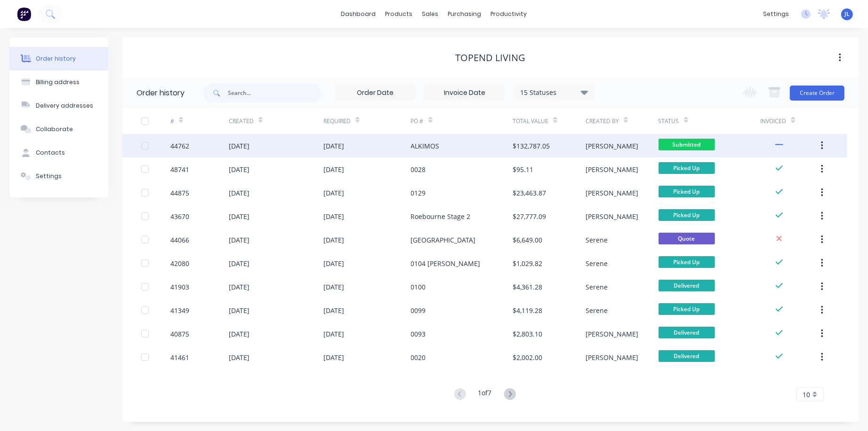 The height and width of the screenshot is (431, 868). What do you see at coordinates (180, 146) in the screenshot?
I see `div: 44762` at bounding box center [180, 146].